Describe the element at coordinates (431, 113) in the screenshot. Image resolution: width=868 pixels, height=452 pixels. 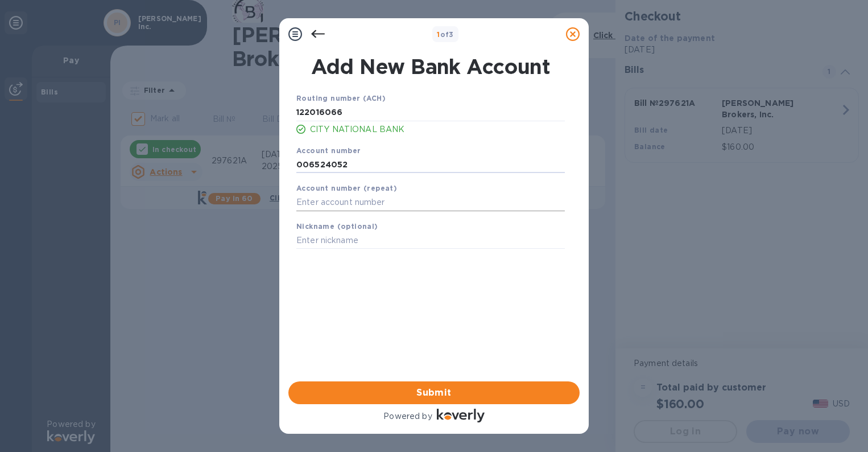
I see `input: Enter routing number` at that location.